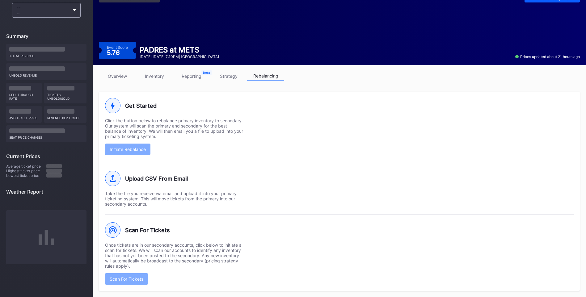 The image size is (586, 297). I want to click on a: strategy, so click(229, 76).